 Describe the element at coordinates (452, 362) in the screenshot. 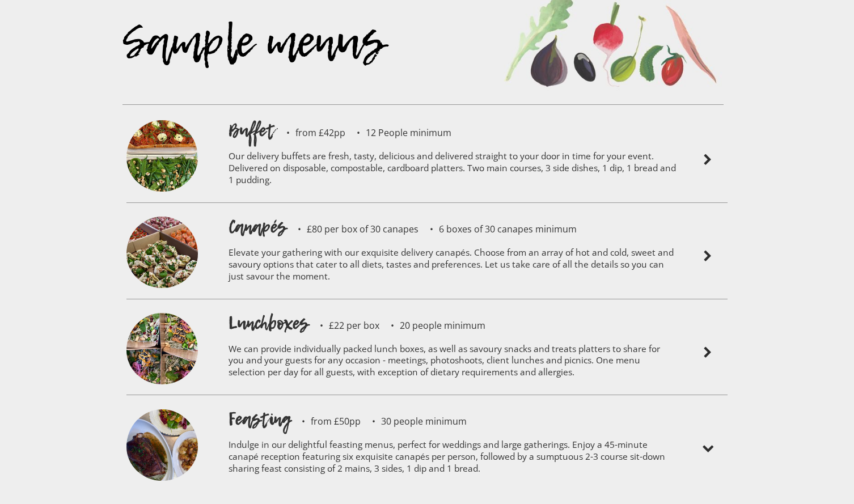

I see `p: We can provide individually packed lunch boxes, as well as savoury snacks and treats platters to ...` at that location.